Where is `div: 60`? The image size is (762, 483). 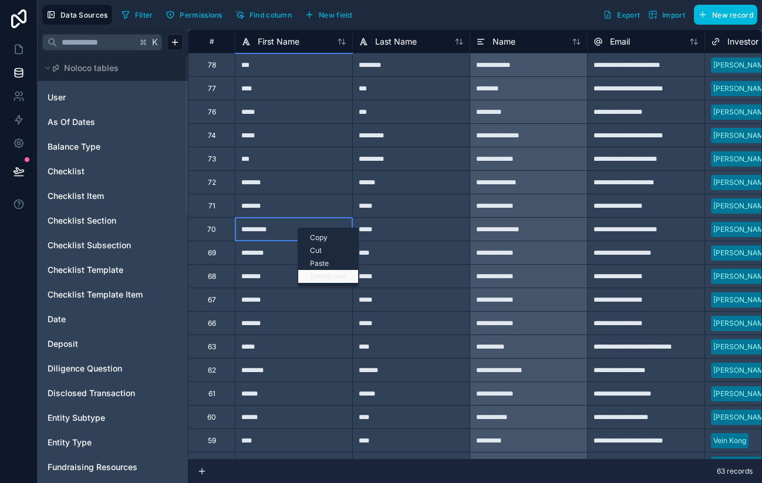 div: 60 is located at coordinates (211, 417).